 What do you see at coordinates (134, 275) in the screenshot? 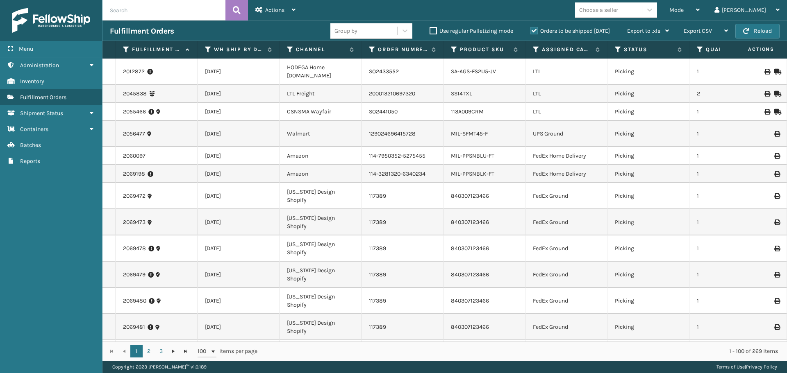
I see `a: 2069479` at bounding box center [134, 275].